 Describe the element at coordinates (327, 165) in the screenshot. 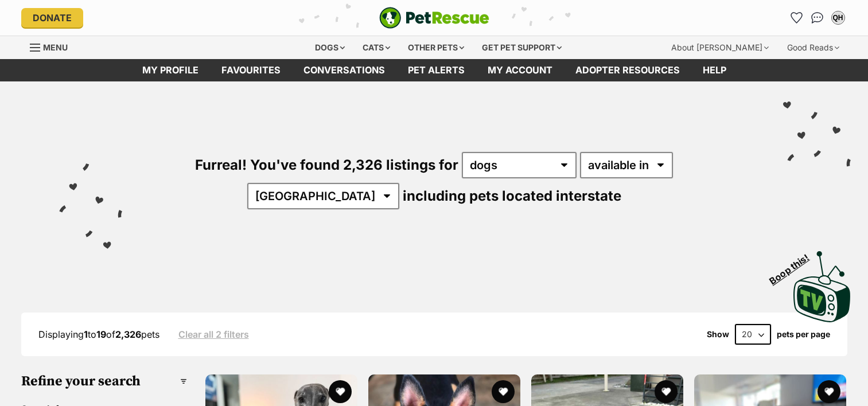

I see `span: Furreal! You've found 2,326 listings for` at that location.